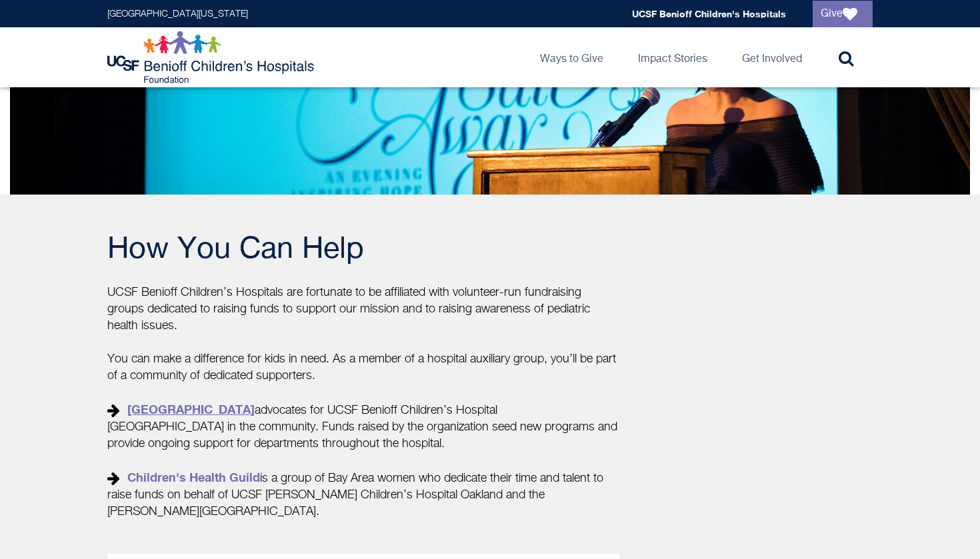  I want to click on p: You can make a difference for kids in need. As a member of a hospital auxiliary group, you’ll be ..., so click(363, 435).